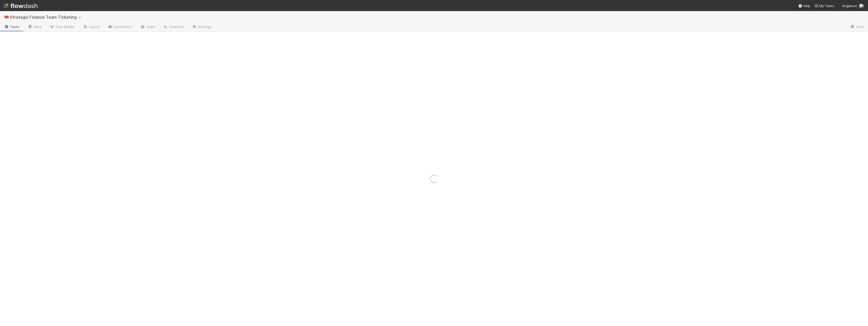  Describe the element at coordinates (35, 27) in the screenshot. I see `a: Data` at that location.